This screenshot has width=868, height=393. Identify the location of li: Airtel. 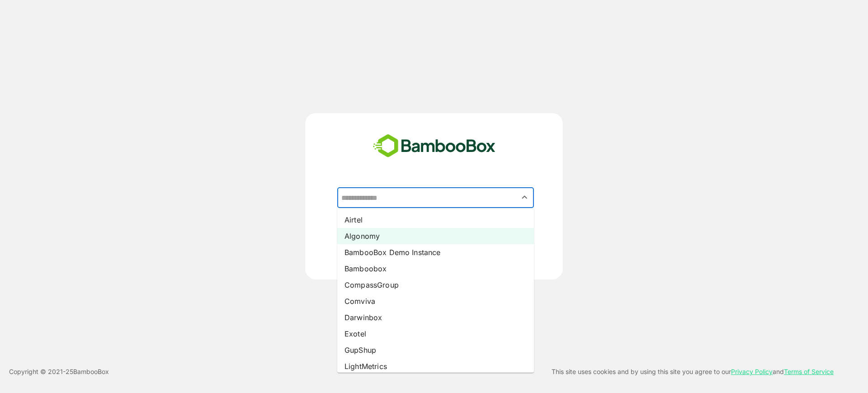
(435, 220).